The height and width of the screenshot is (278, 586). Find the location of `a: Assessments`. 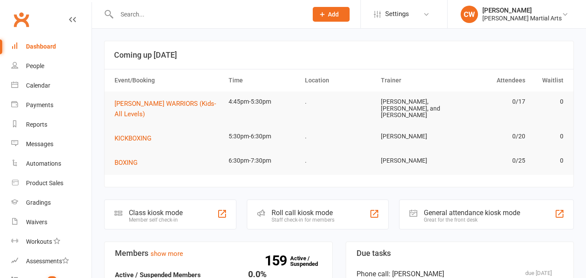

a: Assessments is located at coordinates (51, 261).